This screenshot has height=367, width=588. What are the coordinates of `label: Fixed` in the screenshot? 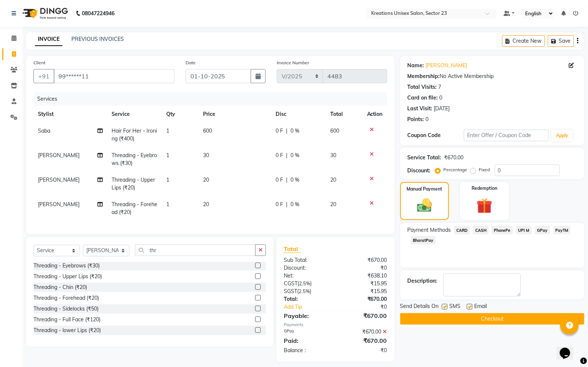 It's located at (485, 170).